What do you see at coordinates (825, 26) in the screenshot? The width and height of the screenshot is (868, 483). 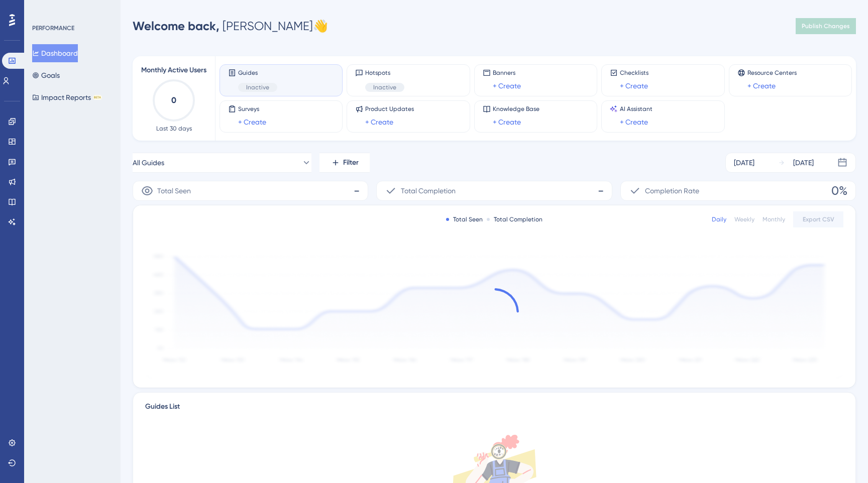 I see `button: Publish Changes` at bounding box center [825, 26].